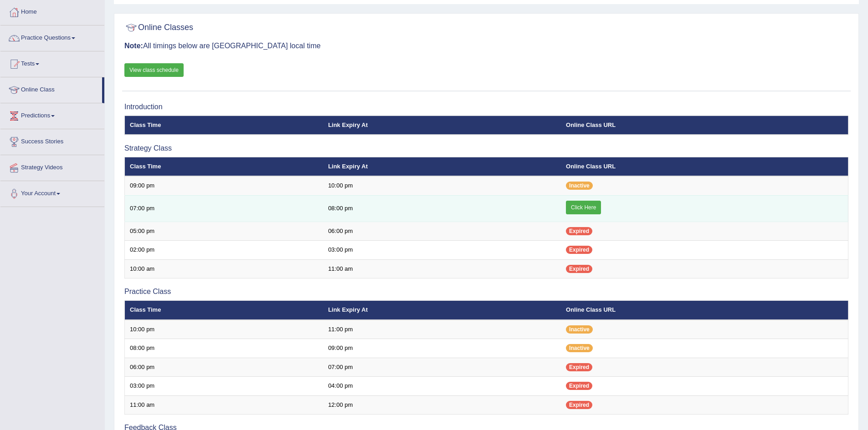 This screenshot has height=430, width=868. Describe the element at coordinates (487, 148) in the screenshot. I see `h3: Strategy Class` at that location.